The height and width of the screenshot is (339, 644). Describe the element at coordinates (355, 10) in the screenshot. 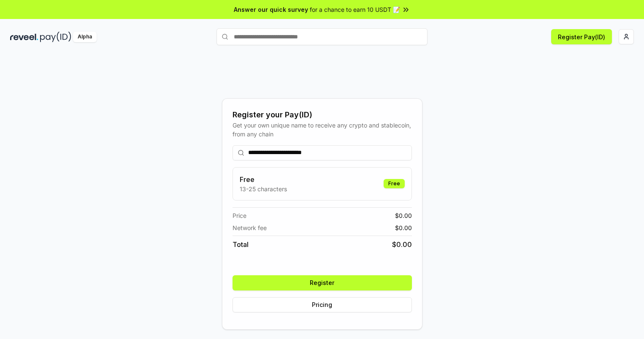

I see `span: for a chance to earn 10 USDT 📝` at that location.